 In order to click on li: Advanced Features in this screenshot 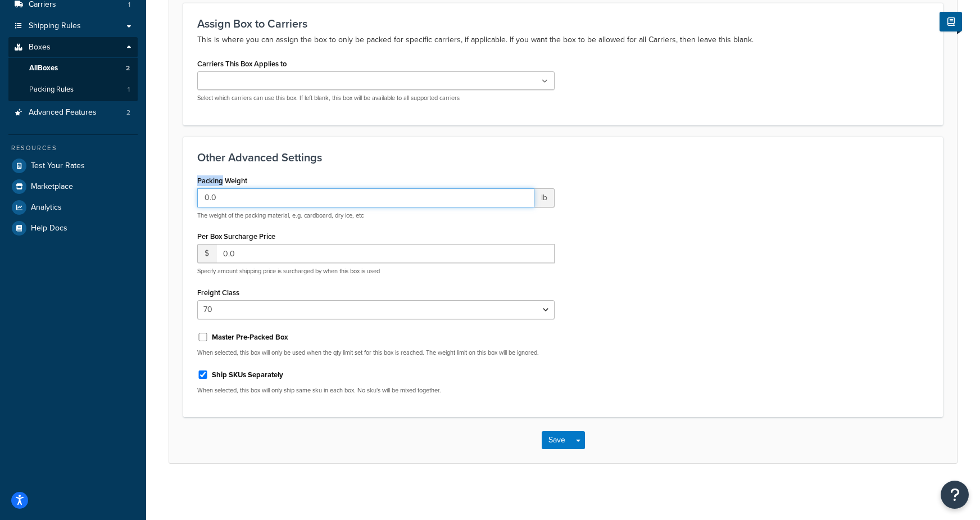, I will do `click(73, 113)`.